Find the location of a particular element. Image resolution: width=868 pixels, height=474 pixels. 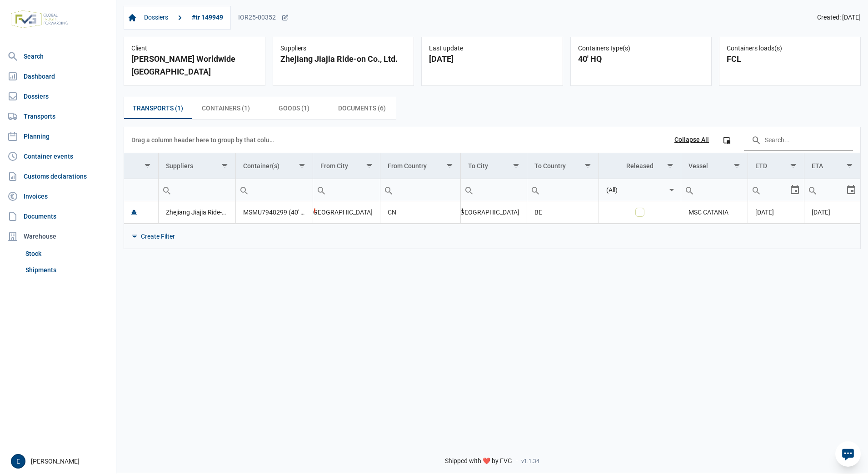

td: Column To City is located at coordinates (494, 166).